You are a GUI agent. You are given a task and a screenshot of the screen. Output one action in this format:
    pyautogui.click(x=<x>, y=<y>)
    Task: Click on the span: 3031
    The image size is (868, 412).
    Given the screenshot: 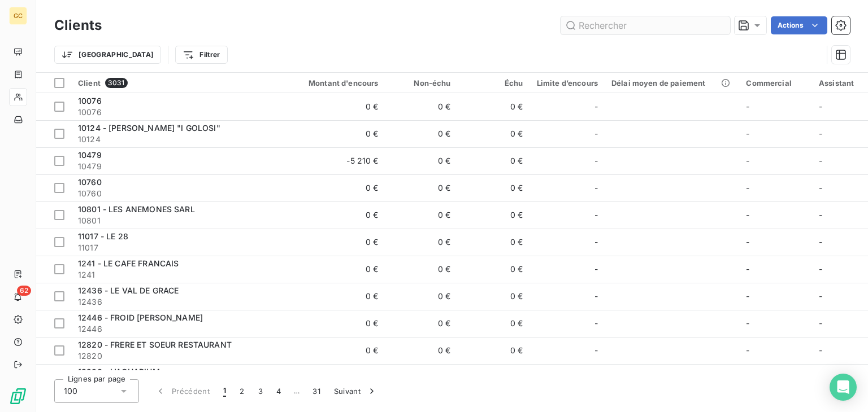 What is the action you would take?
    pyautogui.click(x=117, y=83)
    